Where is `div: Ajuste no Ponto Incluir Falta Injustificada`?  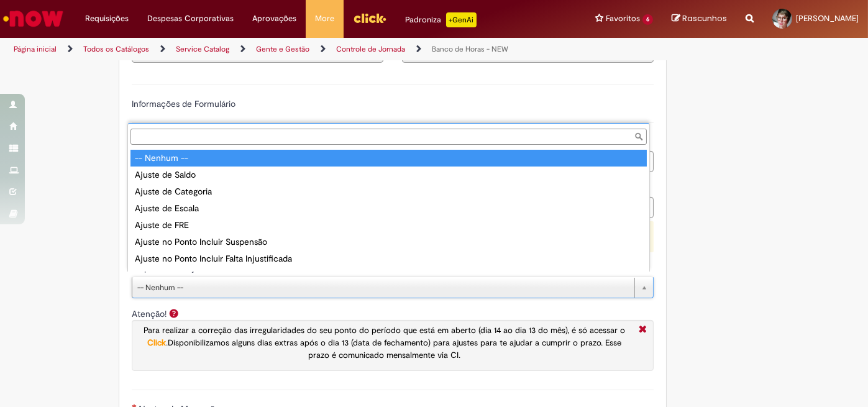 div: Ajuste no Ponto Incluir Falta Injustificada is located at coordinates (389, 259).